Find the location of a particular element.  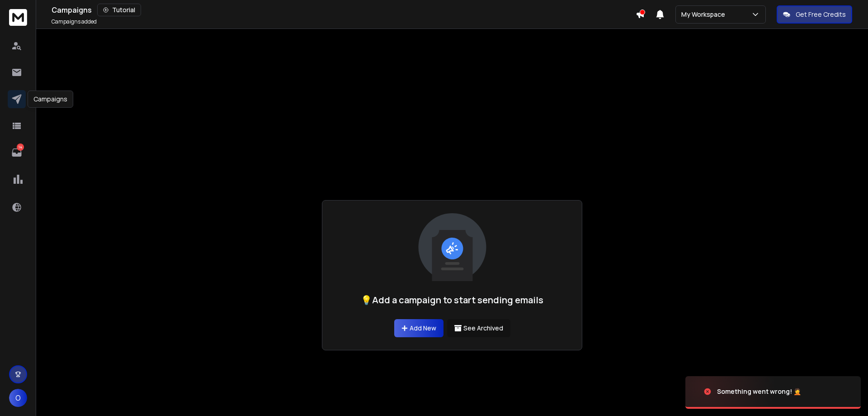

p: Get Free Credits is located at coordinates (821, 14).